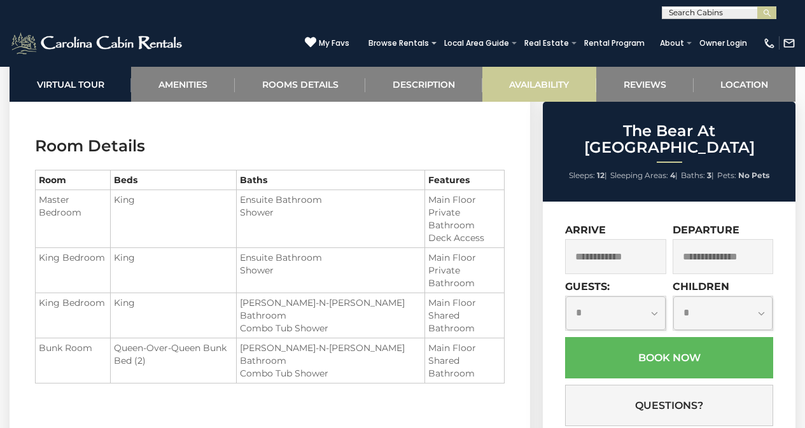 This screenshot has height=428, width=805. I want to click on a: Local Area Guide, so click(477, 43).